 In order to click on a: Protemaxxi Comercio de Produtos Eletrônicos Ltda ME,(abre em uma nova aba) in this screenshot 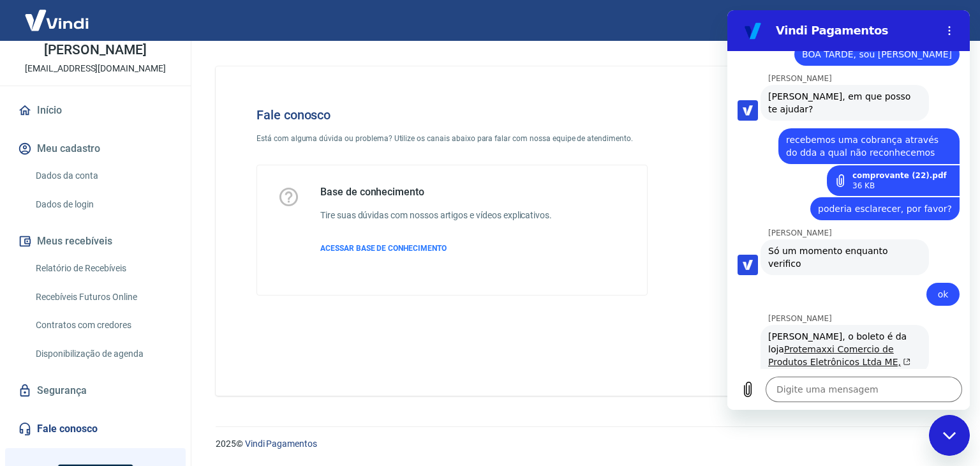, I will do `click(112, 345)`.